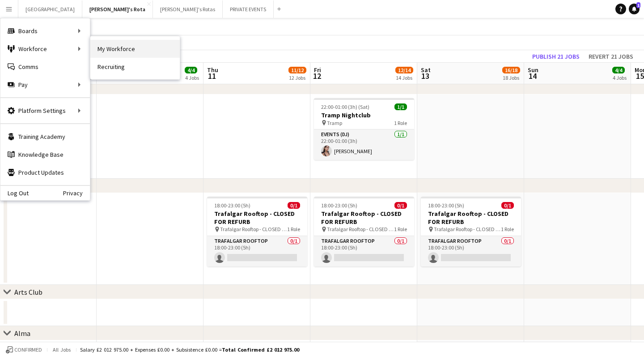 This screenshot has height=357, width=644. I want to click on span: Sun, so click(533, 70).